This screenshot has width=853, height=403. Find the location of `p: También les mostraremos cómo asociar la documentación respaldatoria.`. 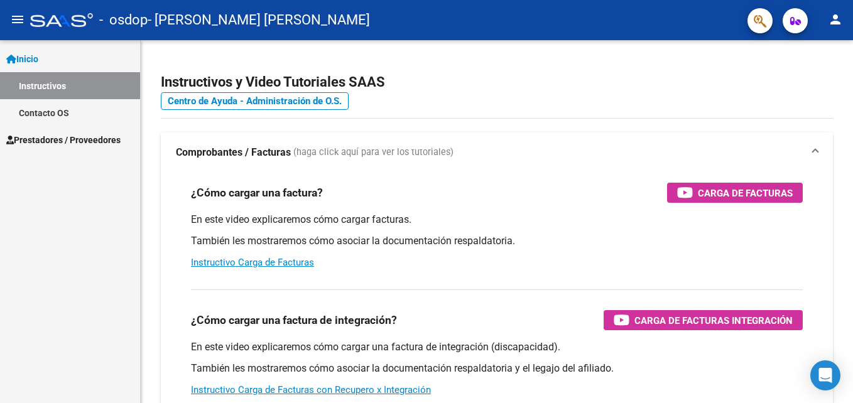

p: También les mostraremos cómo asociar la documentación respaldatoria. is located at coordinates (497, 241).